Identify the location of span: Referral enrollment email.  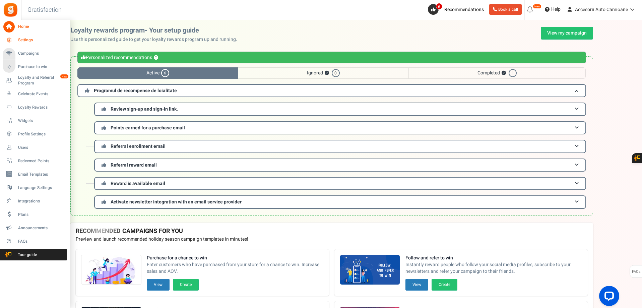
(138, 146).